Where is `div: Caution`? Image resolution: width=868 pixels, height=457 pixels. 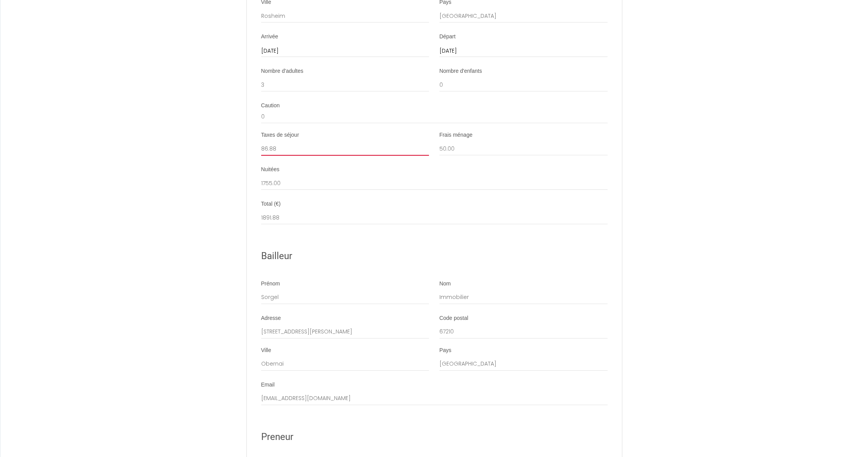
div: Caution is located at coordinates (435, 106).